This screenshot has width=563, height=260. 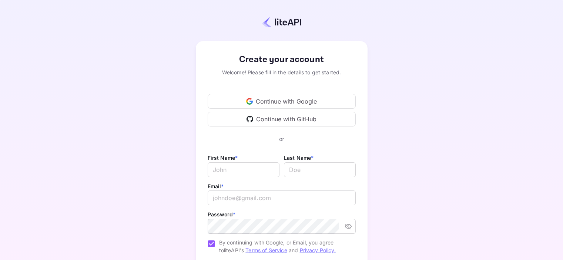 What do you see at coordinates (221, 214) in the screenshot?
I see `label: Password` at bounding box center [221, 214].